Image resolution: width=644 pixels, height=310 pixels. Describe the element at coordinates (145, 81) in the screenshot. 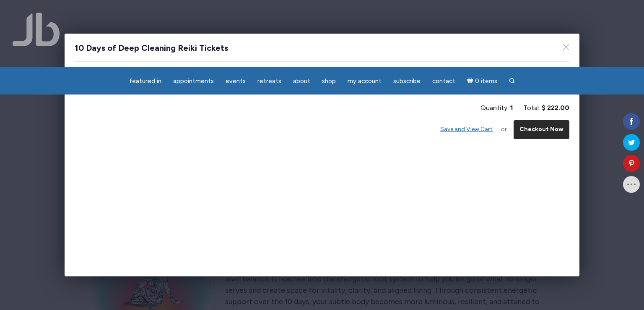

I see `a: featured in` at that location.